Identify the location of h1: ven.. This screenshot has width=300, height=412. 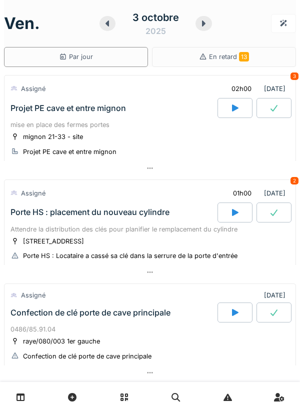
(22, 23).